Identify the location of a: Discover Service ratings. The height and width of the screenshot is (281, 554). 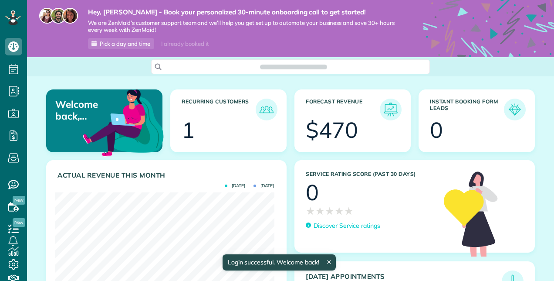
(343, 225).